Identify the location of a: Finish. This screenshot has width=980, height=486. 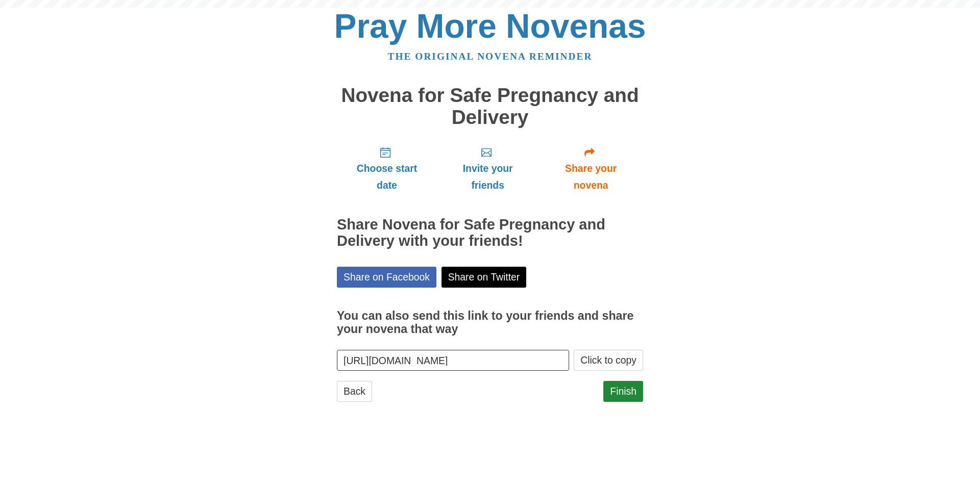
(623, 391).